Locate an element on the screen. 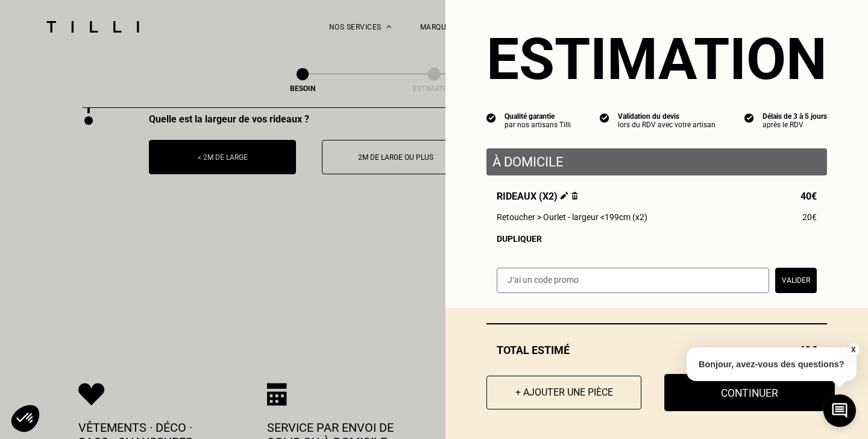  div: Dupliquer is located at coordinates (657, 239).